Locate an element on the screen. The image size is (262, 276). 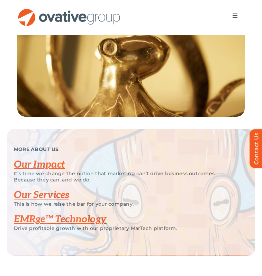
a: Our Services is located at coordinates (41, 195).